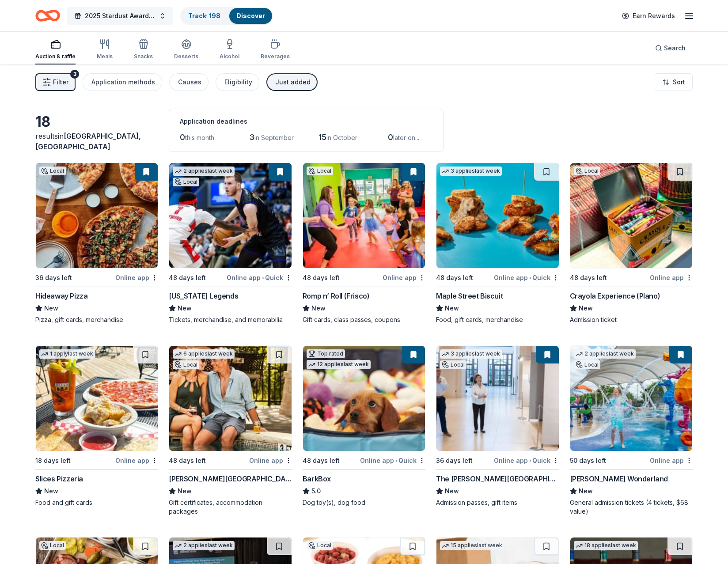 The height and width of the screenshot is (564, 728). Describe the element at coordinates (293, 83) in the screenshot. I see `div: Just added` at that location.